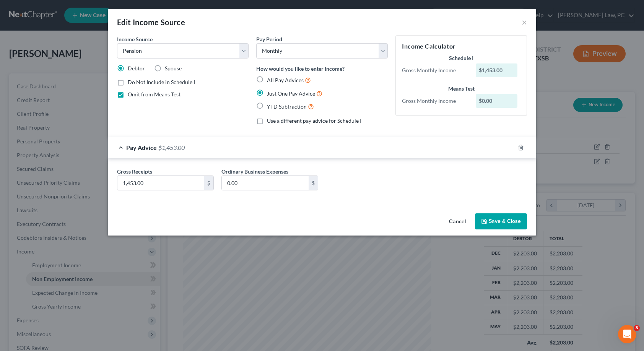 The height and width of the screenshot is (351, 644). What do you see at coordinates (497, 70) in the screenshot?
I see `div: $1,453.00` at bounding box center [497, 70].